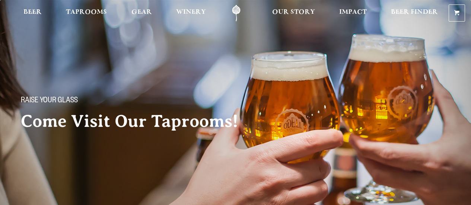 The width and height of the screenshot is (471, 205). I want to click on span: Gear, so click(142, 12).